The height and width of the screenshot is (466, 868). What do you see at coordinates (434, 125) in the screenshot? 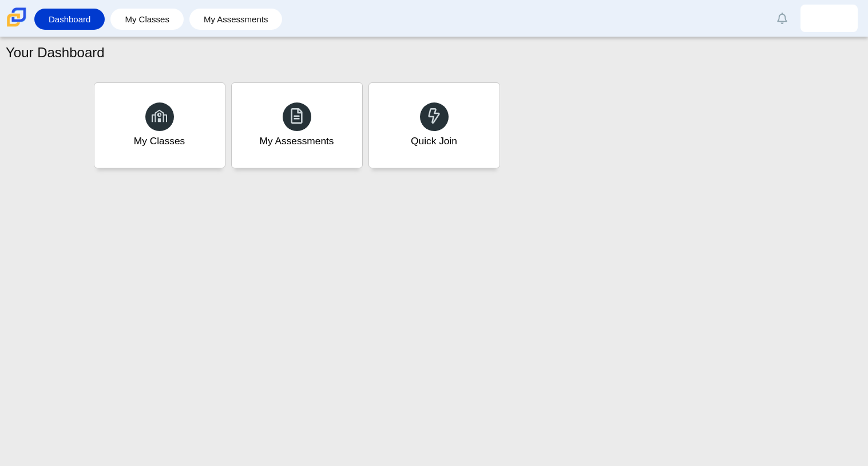
I see `a: Quick Join` at bounding box center [434, 125].